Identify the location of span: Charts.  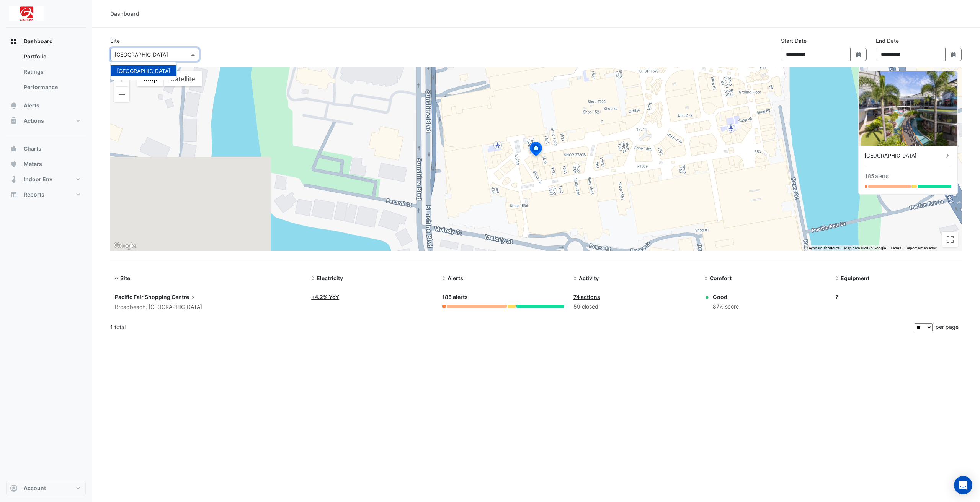
(33, 149).